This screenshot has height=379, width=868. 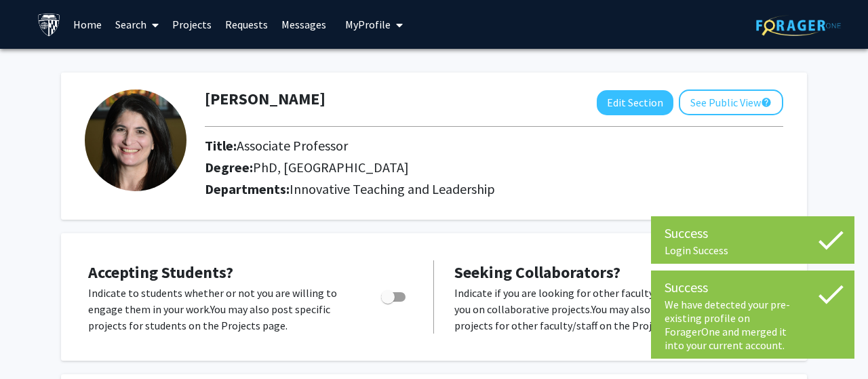 What do you see at coordinates (798, 25) in the screenshot?
I see `img: ForagerOne Logo` at bounding box center [798, 25].